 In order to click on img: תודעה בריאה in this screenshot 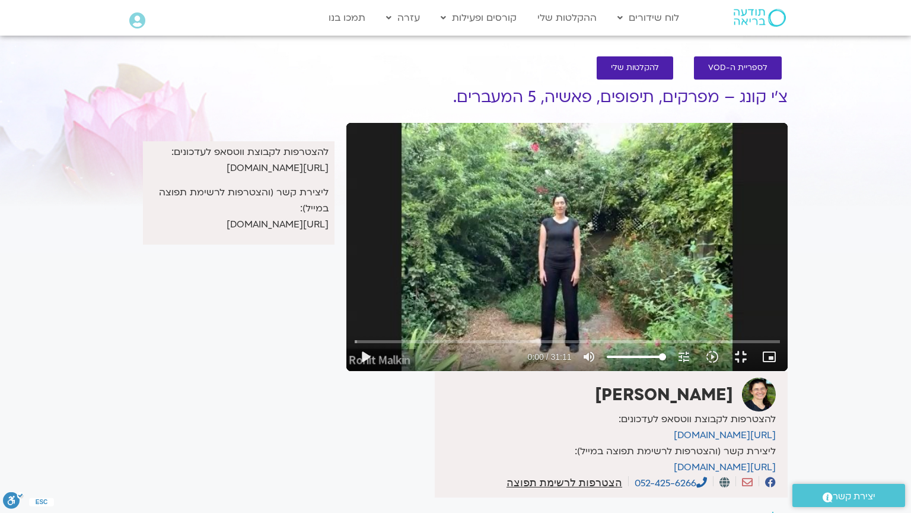, I will do `click(760, 18)`.